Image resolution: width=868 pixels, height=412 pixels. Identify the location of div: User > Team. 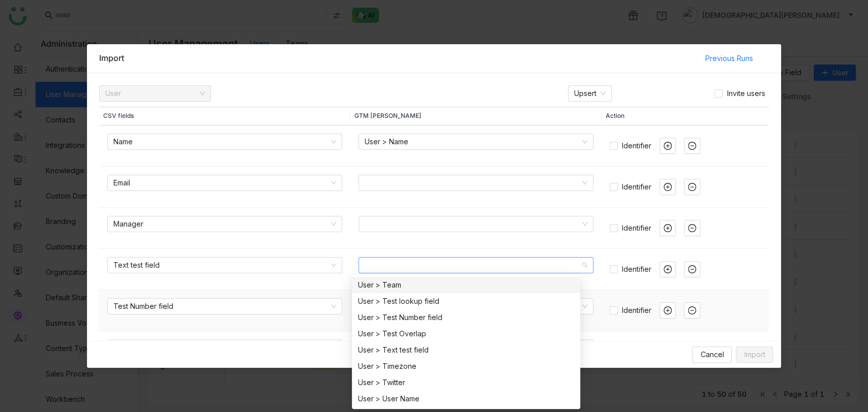
(466, 285).